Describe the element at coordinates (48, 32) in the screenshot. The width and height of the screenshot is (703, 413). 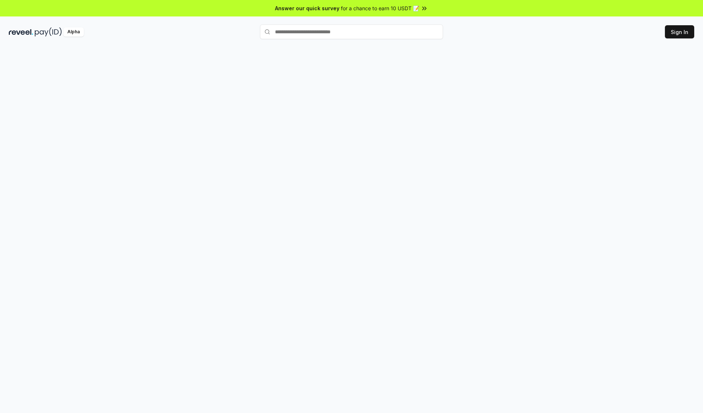
I see `img: pay_id` at that location.